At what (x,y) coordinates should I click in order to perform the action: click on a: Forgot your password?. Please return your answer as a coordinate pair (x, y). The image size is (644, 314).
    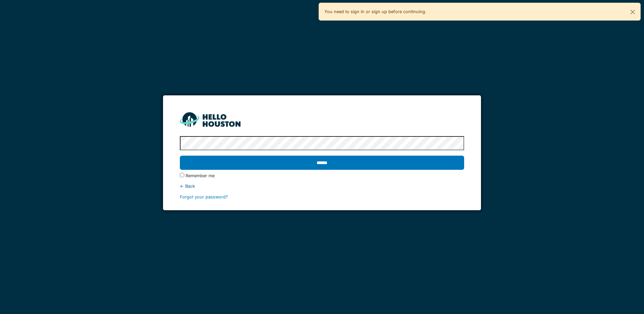
    Looking at the image, I should click on (203, 196).